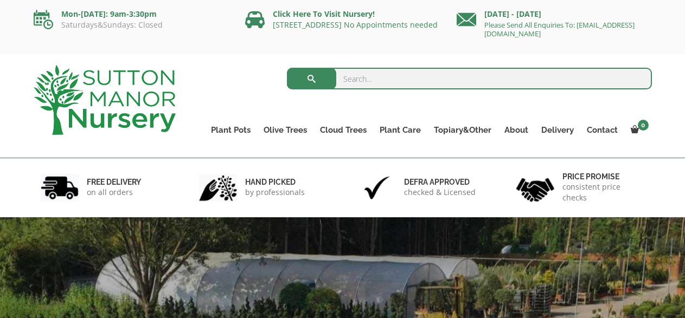 The image size is (685, 318). Describe the element at coordinates (275, 192) in the screenshot. I see `p: by professionals` at that location.